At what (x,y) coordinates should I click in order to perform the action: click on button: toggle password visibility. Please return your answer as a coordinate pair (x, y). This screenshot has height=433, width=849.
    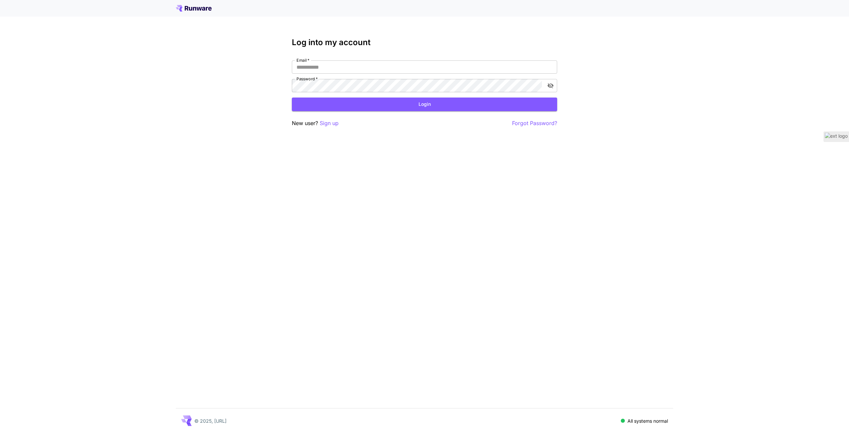
    Looking at the image, I should click on (551, 86).